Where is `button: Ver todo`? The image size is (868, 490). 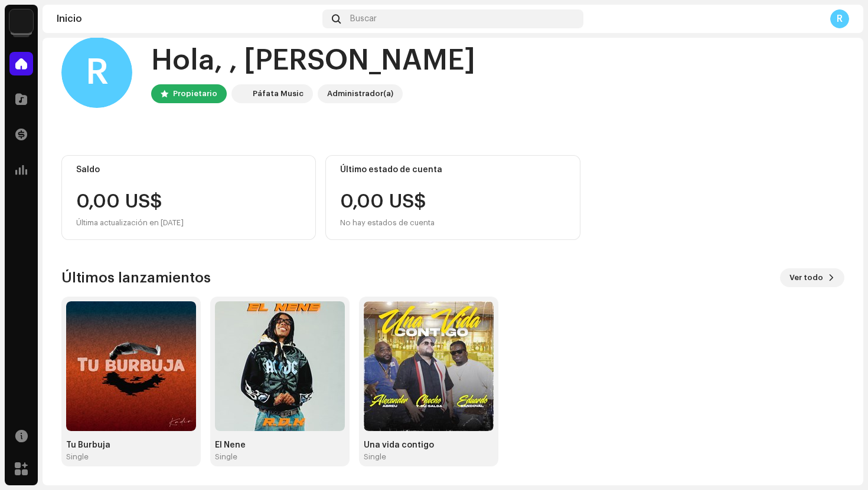 button: Ver todo is located at coordinates (812, 278).